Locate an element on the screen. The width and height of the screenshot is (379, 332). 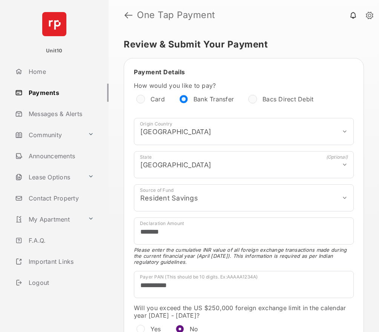
a: Logout is located at coordinates (60, 282).